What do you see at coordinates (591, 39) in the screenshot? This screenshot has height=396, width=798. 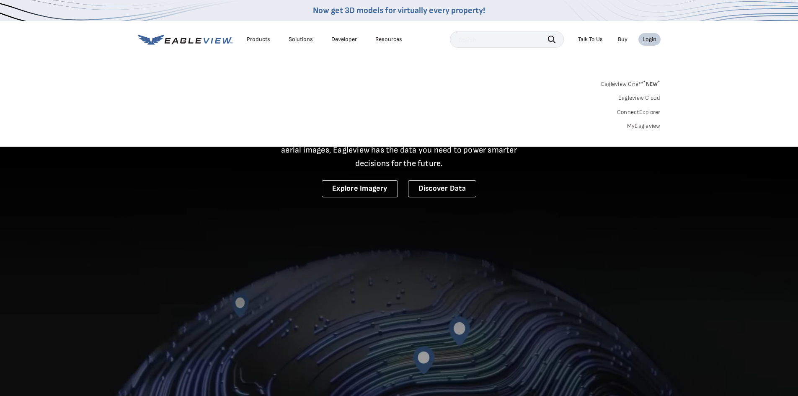 I see `div: Talk To Us` at bounding box center [591, 39].